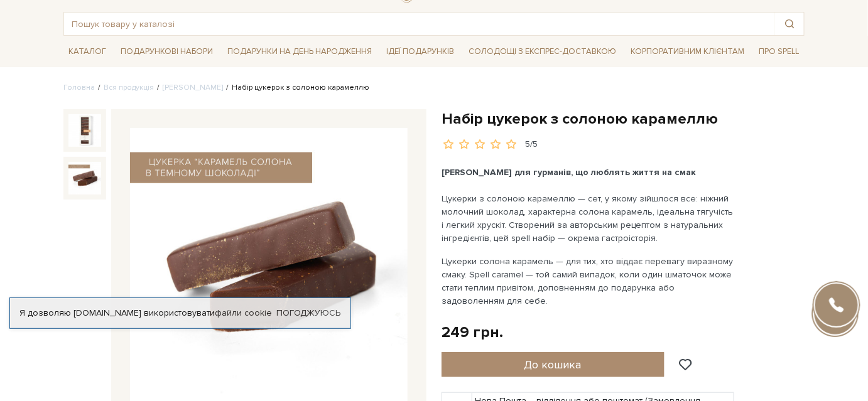  Describe the element at coordinates (243, 313) in the screenshot. I see `a: файли cookie` at that location.